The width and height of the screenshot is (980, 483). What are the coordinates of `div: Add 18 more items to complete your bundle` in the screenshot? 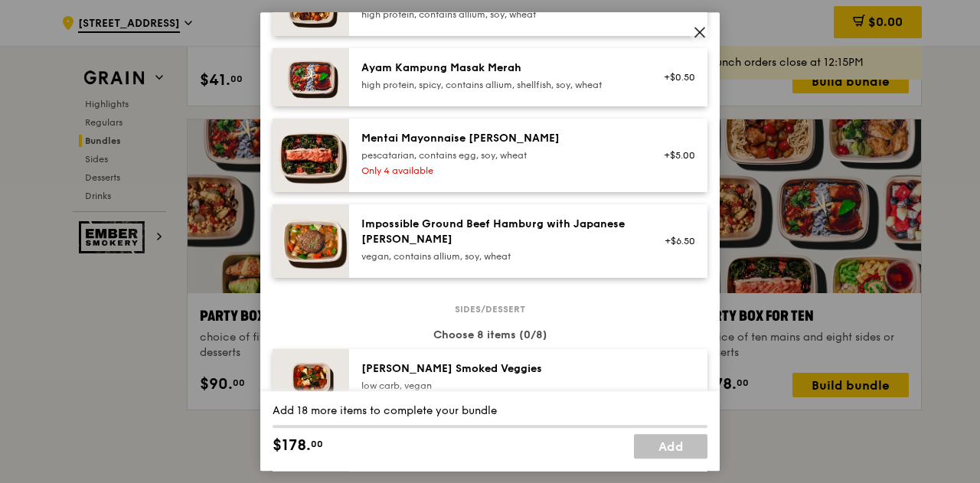 It's located at (490, 411).